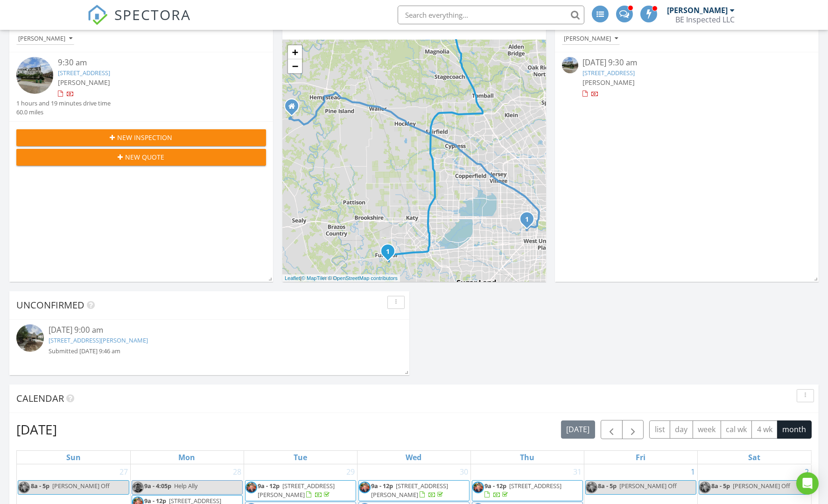 The image size is (828, 504). I want to click on a: Sunday, so click(73, 457).